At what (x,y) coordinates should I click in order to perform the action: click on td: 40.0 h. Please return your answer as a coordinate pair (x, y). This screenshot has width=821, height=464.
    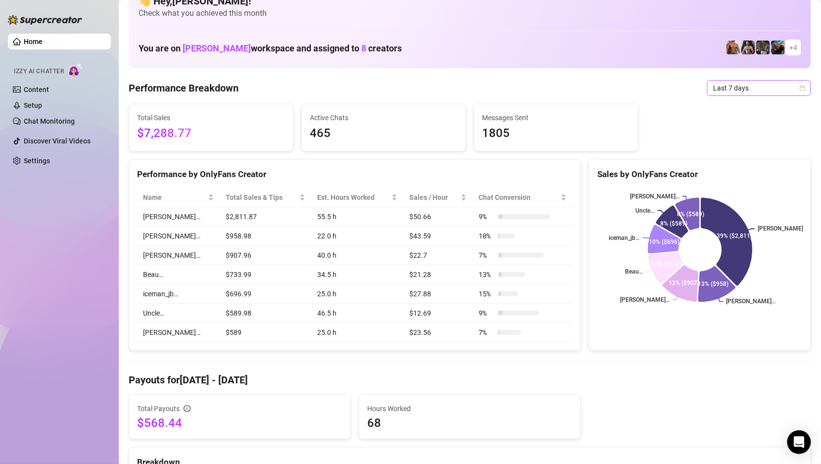
    Looking at the image, I should click on (358, 256).